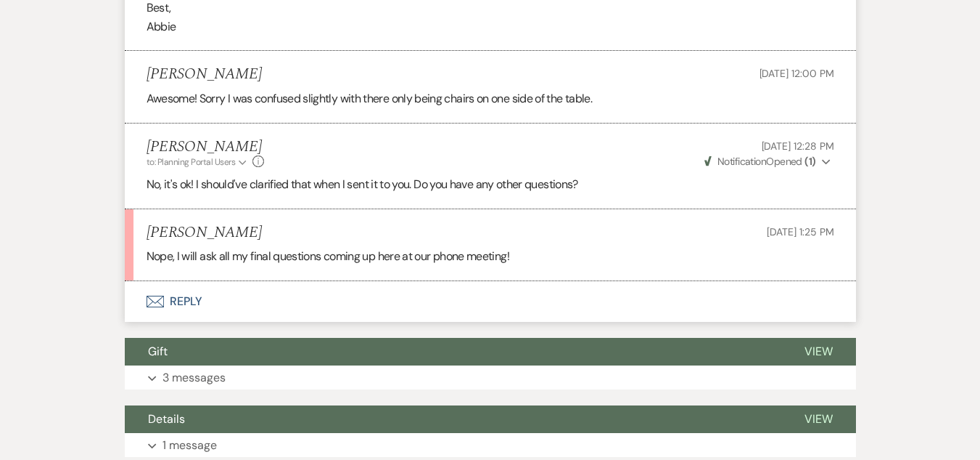 Image resolution: width=980 pixels, height=460 pixels. I want to click on span: Notification, so click(742, 161).